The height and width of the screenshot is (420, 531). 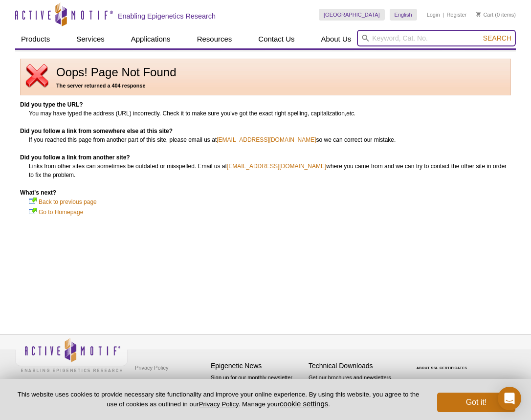 What do you see at coordinates (456, 14) in the screenshot?
I see `a: Register` at bounding box center [456, 14].